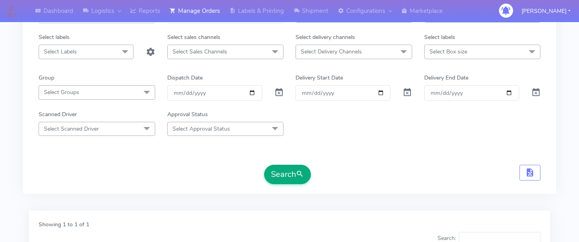 This screenshot has width=579, height=242. What do you see at coordinates (185, 78) in the screenshot?
I see `label: Dispatch Date` at bounding box center [185, 78].